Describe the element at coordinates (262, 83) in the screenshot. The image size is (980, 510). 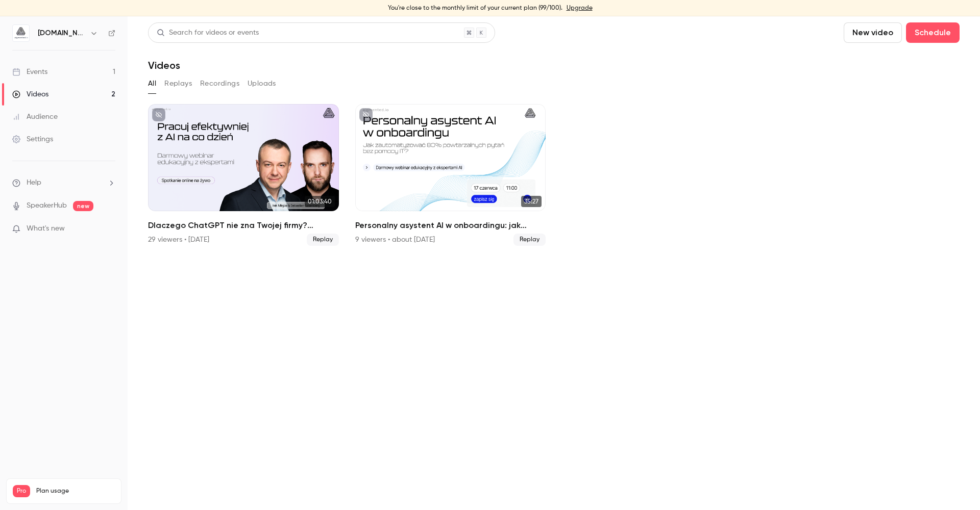
I see `button: Uploads` at that location.